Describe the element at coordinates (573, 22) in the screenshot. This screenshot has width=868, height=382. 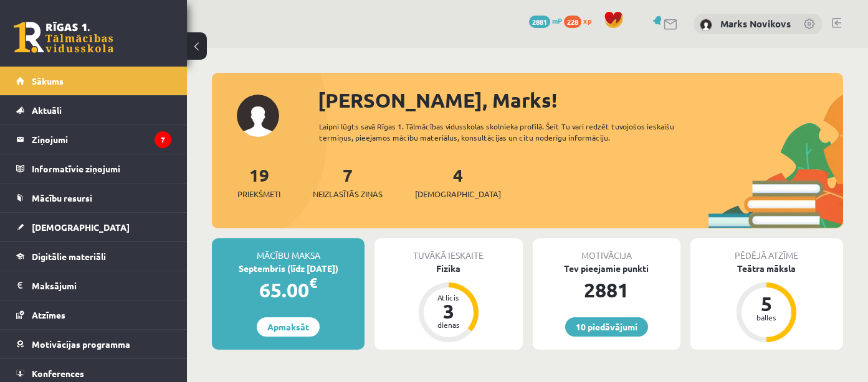
I see `span: 228` at that location.